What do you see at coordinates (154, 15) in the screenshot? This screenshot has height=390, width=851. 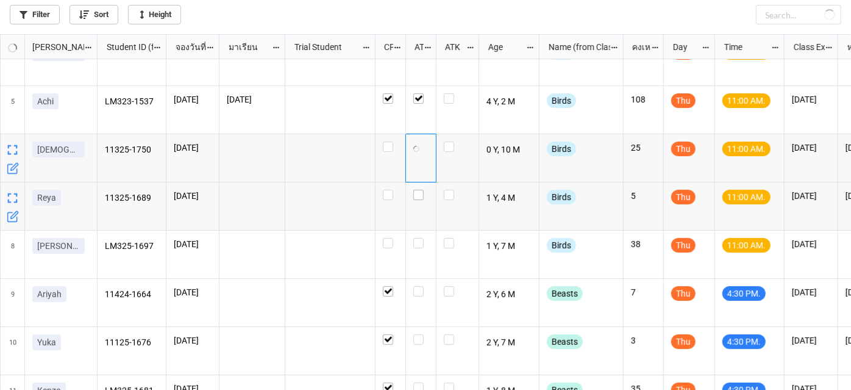 I see `a: Height` at bounding box center [154, 15].